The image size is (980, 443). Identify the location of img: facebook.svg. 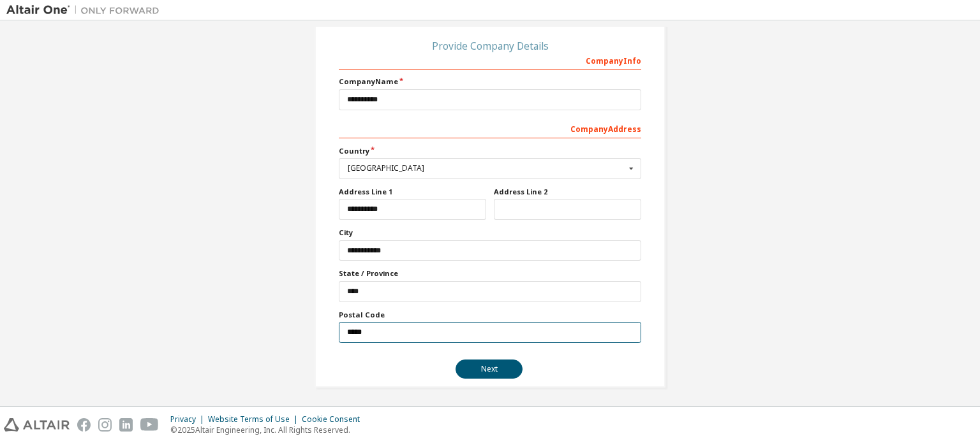
(84, 425).